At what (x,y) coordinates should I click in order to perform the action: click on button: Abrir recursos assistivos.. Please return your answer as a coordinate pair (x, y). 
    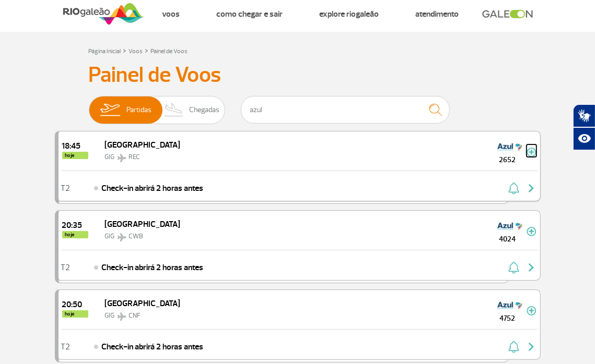
    Looking at the image, I should click on (584, 139).